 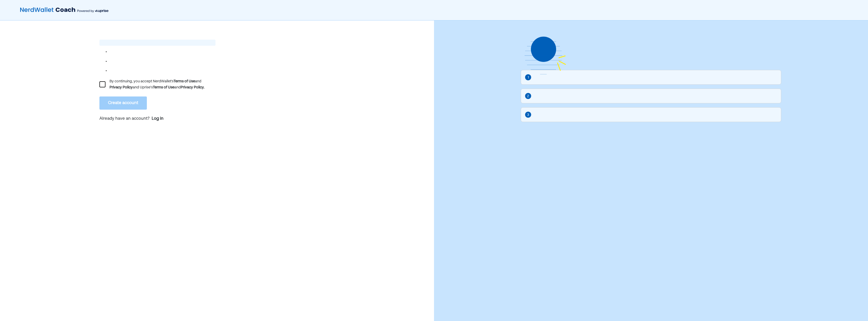 What do you see at coordinates (123, 103) in the screenshot?
I see `button: Create account` at bounding box center [123, 103].